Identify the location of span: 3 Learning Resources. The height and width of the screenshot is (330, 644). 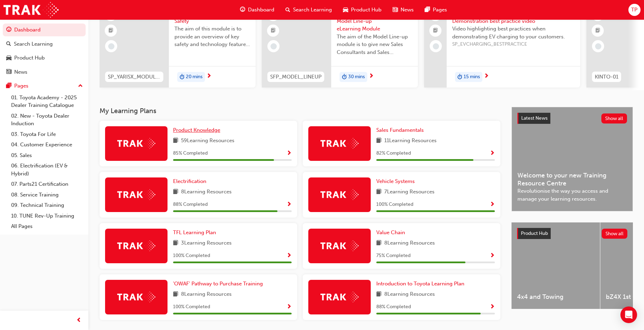
(206, 243).